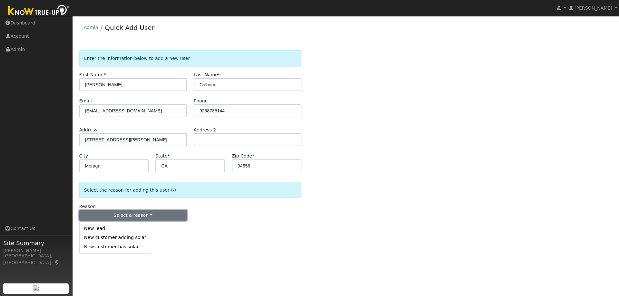  Describe the element at coordinates (84, 156) in the screenshot. I see `label: City` at that location.